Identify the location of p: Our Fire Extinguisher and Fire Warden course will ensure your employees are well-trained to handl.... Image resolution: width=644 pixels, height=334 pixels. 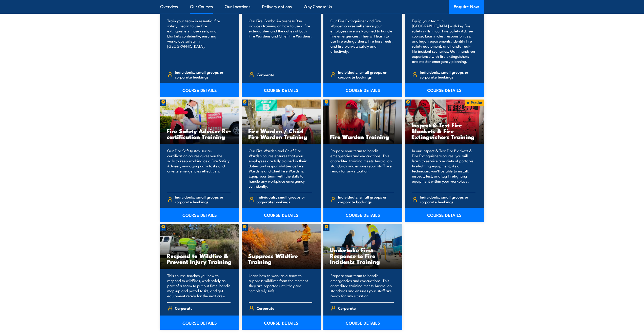
(362, 41).